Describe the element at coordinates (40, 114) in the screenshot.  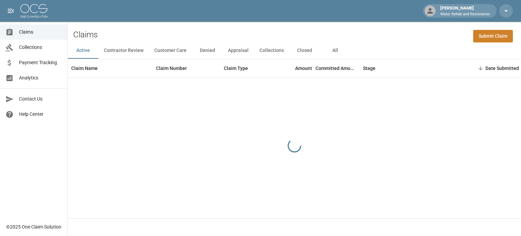
I see `span: Help Center` at that location.